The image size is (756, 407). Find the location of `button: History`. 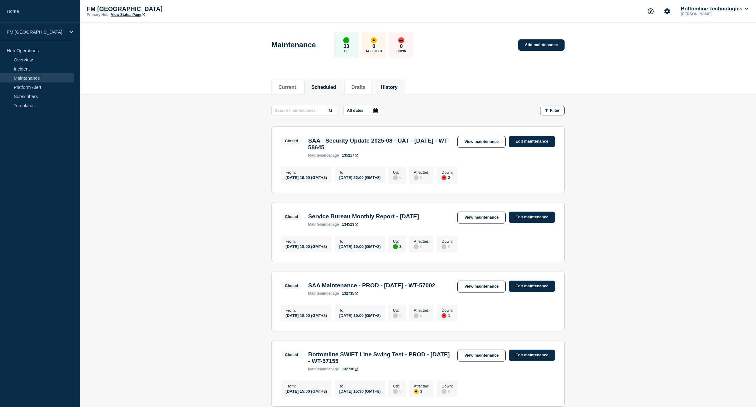

button: History is located at coordinates (389, 87).